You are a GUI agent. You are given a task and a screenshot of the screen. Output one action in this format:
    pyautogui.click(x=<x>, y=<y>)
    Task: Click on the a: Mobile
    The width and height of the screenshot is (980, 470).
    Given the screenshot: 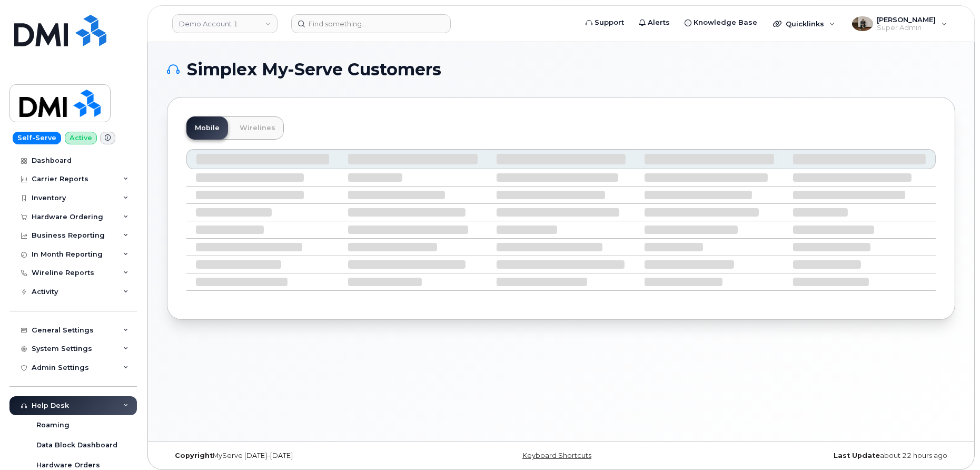 What is the action you would take?
    pyautogui.click(x=207, y=128)
    